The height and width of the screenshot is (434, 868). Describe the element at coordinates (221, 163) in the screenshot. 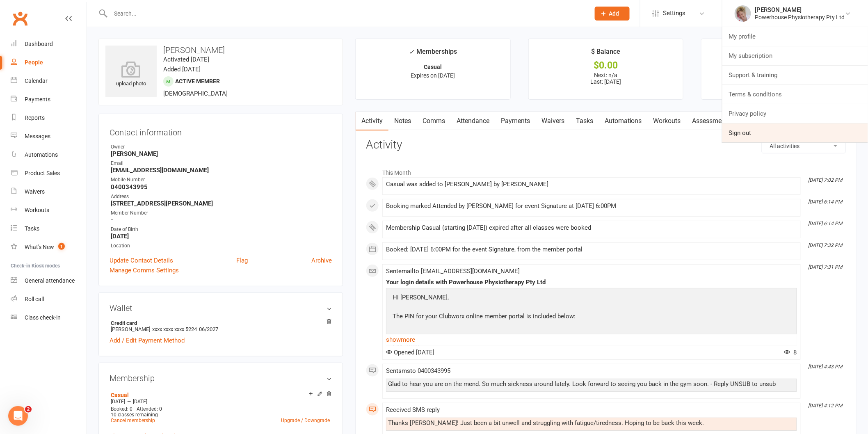

I see `div: Email` at that location.